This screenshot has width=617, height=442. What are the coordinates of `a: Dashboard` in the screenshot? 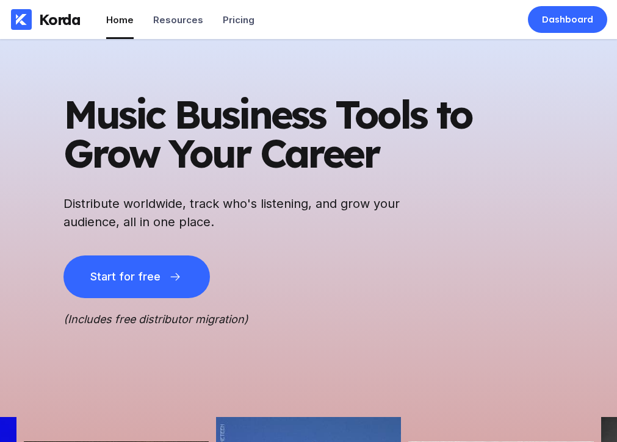 It's located at (567, 20).